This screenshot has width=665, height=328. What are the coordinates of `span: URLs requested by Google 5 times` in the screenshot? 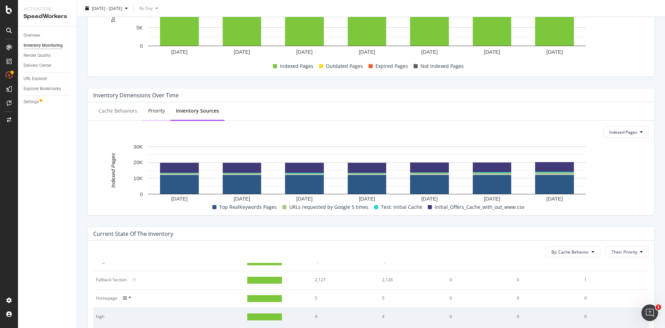 It's located at (329, 207).